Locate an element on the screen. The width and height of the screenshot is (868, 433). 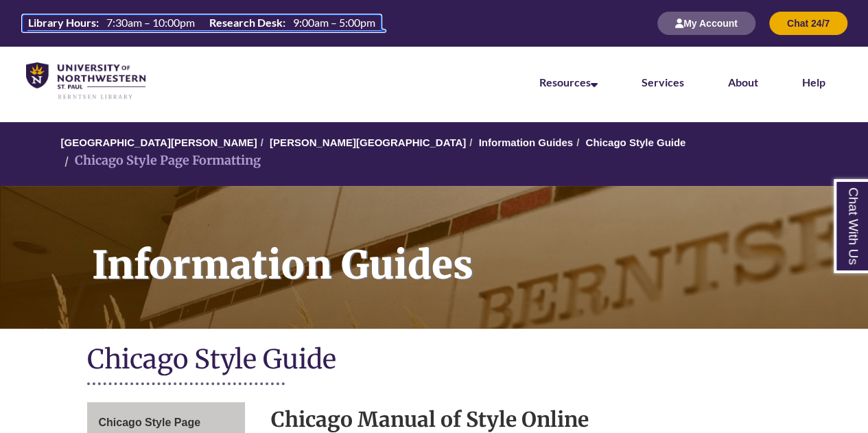
a: Hours Today is located at coordinates (201, 24).